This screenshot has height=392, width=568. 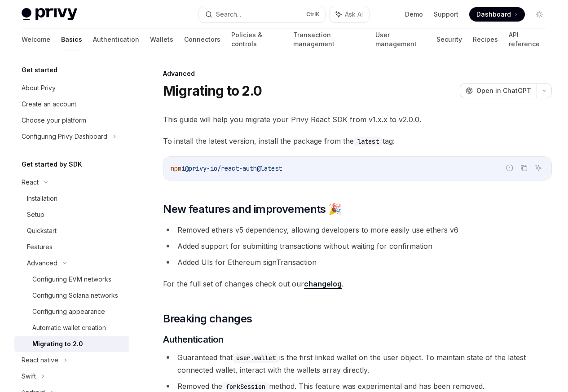 What do you see at coordinates (357, 283) in the screenshot?
I see `span: For the full set of changes check out our .` at bounding box center [357, 283].